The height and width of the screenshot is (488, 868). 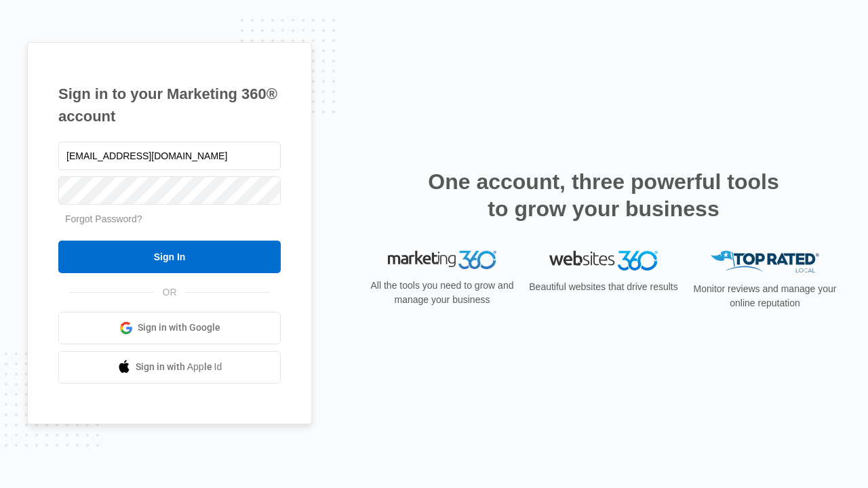 What do you see at coordinates (170, 257) in the screenshot?
I see `input: Sign In` at bounding box center [170, 257].